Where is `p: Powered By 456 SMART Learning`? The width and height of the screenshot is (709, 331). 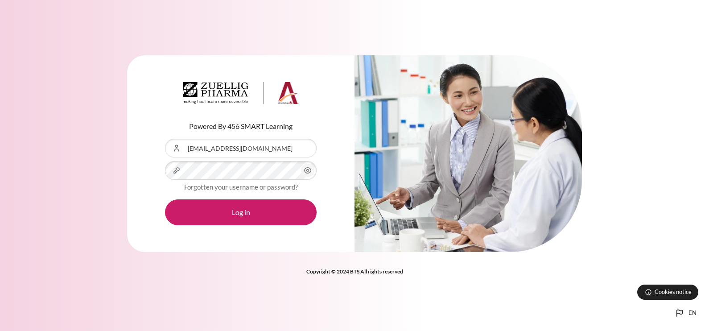 p: Powered By 456 SMART Learning is located at coordinates (241, 126).